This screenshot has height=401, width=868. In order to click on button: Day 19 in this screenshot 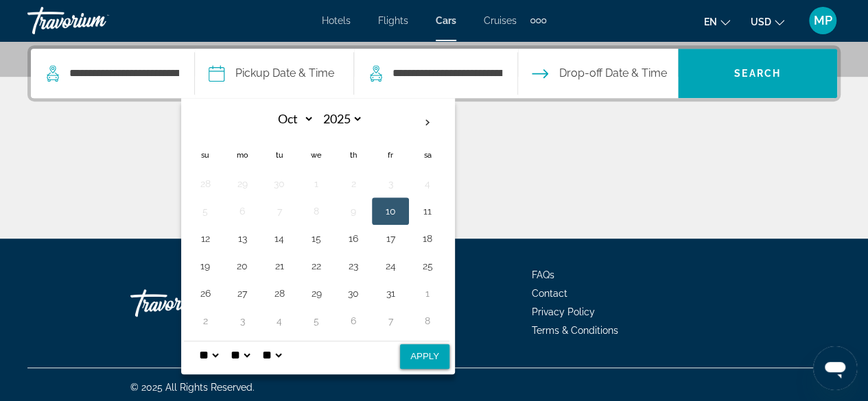, I will do `click(205, 266)`.